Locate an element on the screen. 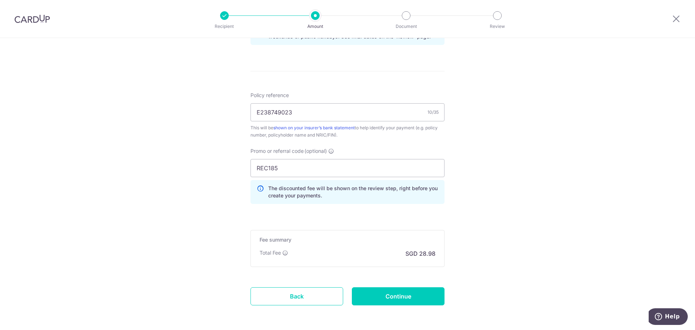 This screenshot has width=695, height=330. p: Recipient is located at coordinates (225, 26).